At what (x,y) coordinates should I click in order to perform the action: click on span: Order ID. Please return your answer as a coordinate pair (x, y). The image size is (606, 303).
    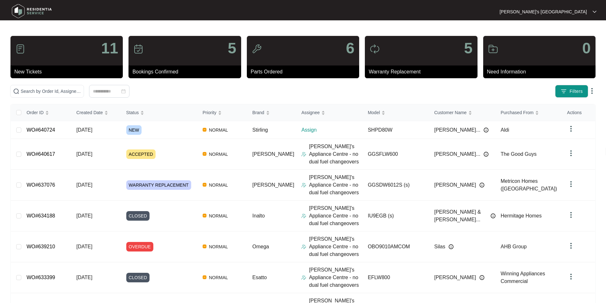
    Looking at the image, I should click on (35, 113).